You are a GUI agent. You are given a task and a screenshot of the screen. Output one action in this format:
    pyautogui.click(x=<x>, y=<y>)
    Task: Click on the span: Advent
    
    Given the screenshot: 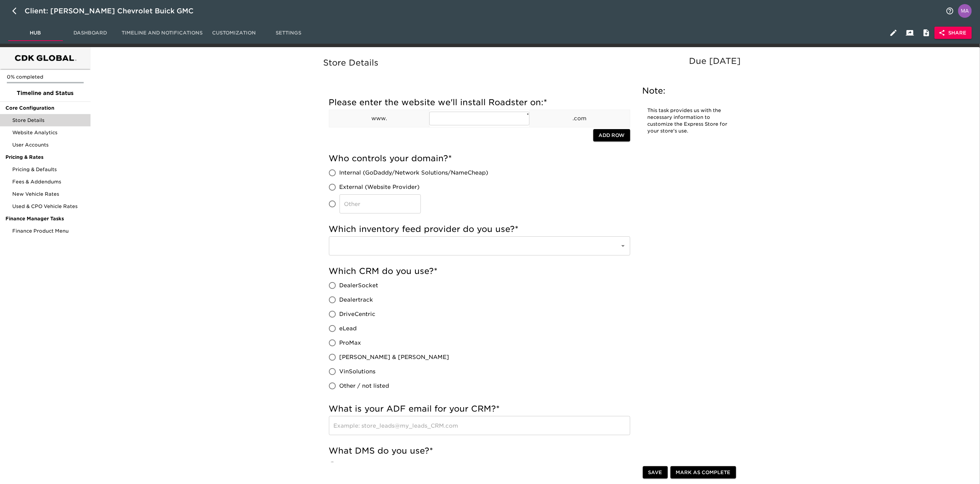 What is the action you would take?
    pyautogui.click(x=349, y=465)
    